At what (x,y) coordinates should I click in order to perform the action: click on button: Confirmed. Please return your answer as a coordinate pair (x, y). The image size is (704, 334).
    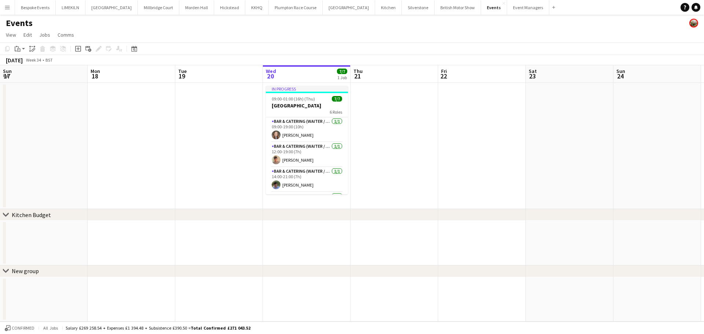
    Looking at the image, I should click on (19, 328).